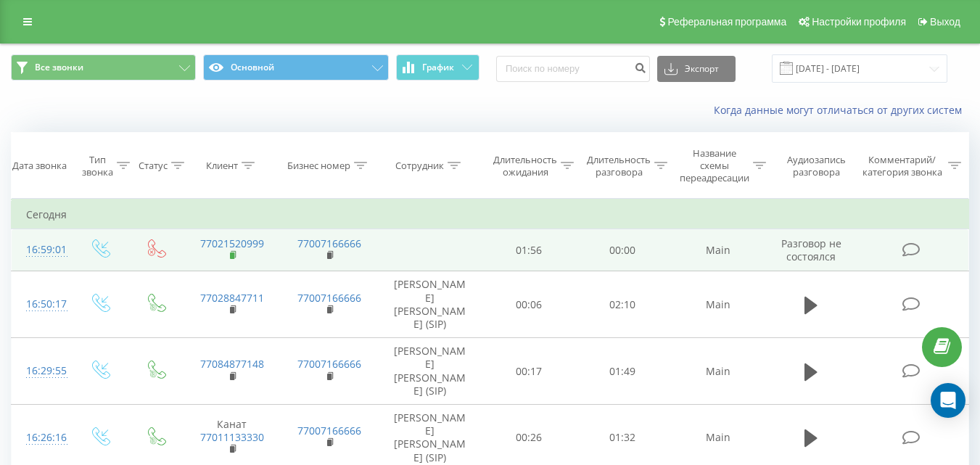  What do you see at coordinates (529, 371) in the screenshot?
I see `td: 00:17` at bounding box center [529, 371].